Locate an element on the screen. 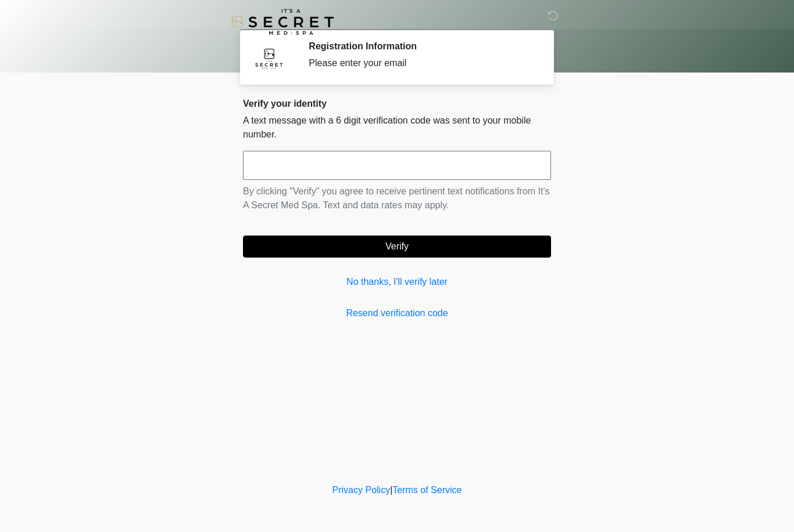 The image size is (794, 532). h2: Verify your identity is located at coordinates (397, 104).